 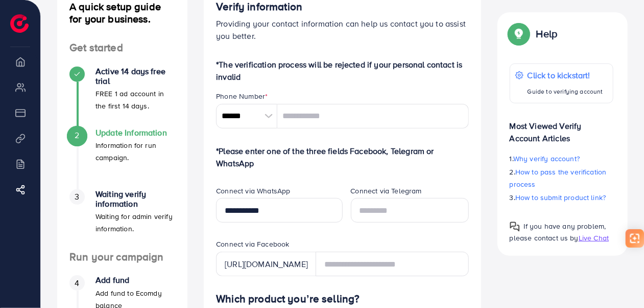 I want to click on p: Click to kickstart!, so click(x=566, y=75).